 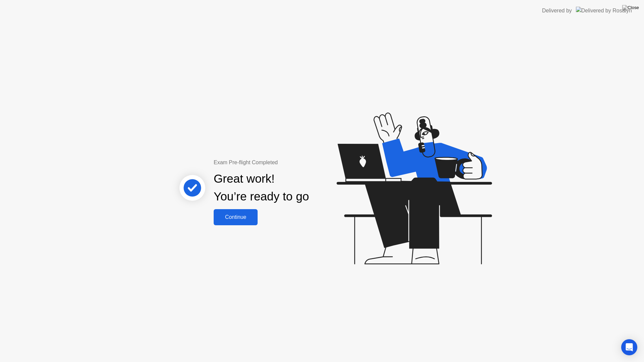 I want to click on div: Continue, so click(x=236, y=217).